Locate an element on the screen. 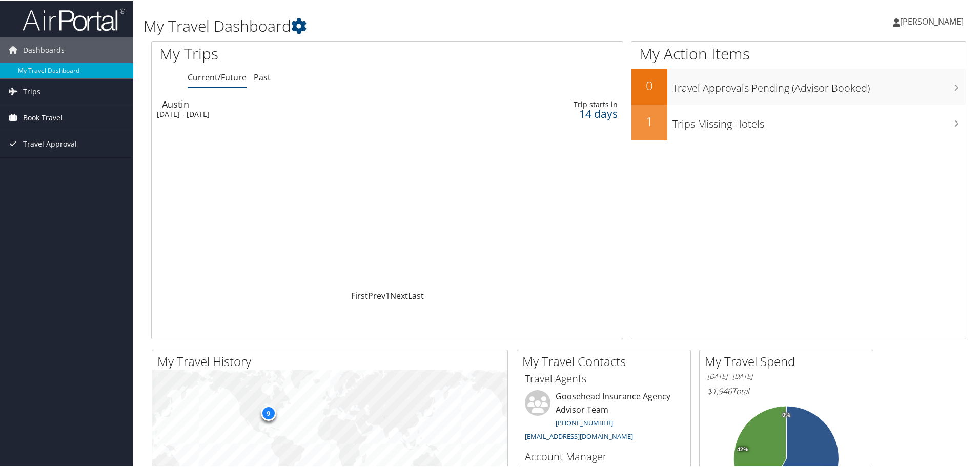 This screenshot has width=980, height=467. a: Past is located at coordinates (262, 77).